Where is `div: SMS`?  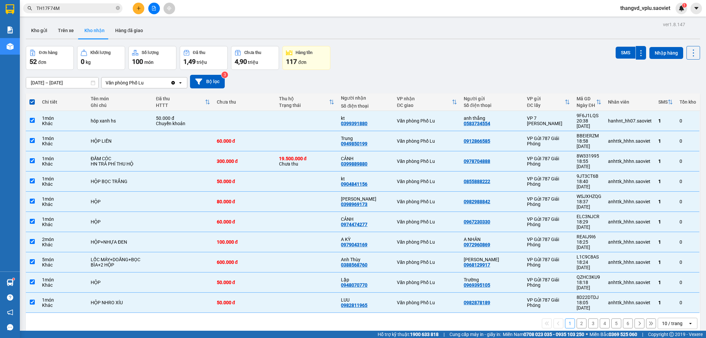 div: SMS is located at coordinates (663, 102).